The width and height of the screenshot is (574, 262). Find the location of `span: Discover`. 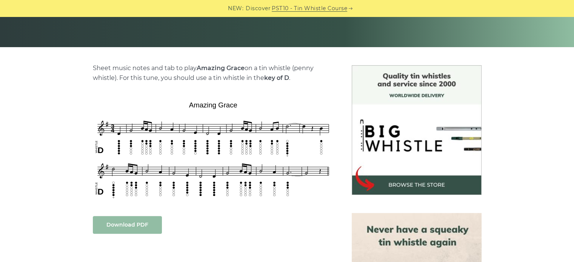

span: Discover is located at coordinates (258, 8).